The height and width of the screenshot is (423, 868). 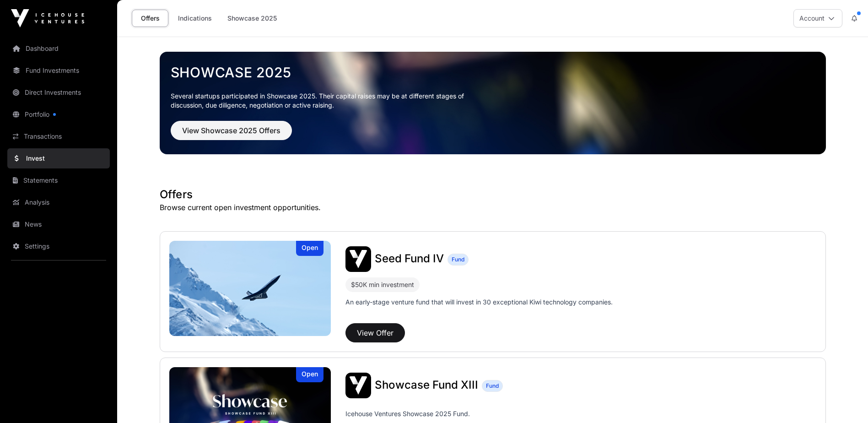 I want to click on button: Account, so click(x=818, y=19).